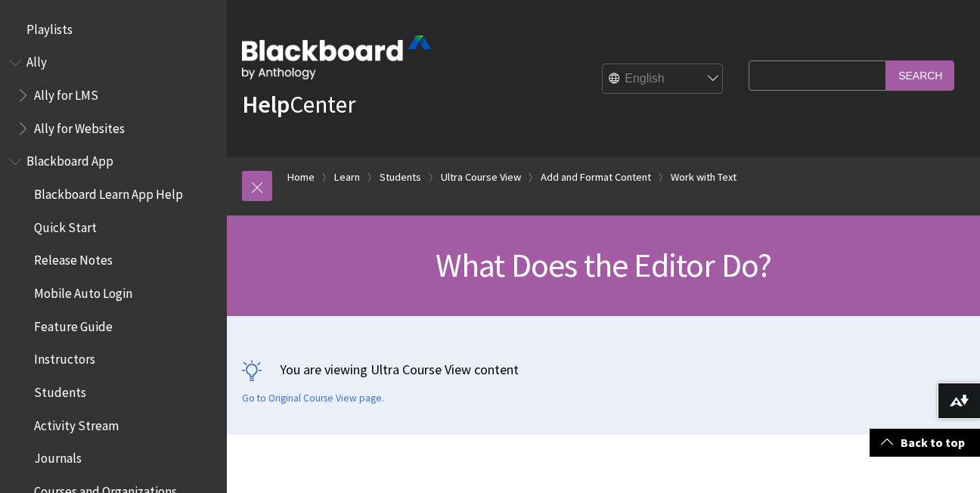 The width and height of the screenshot is (980, 493). I want to click on select: Site Language Selector, so click(663, 79).